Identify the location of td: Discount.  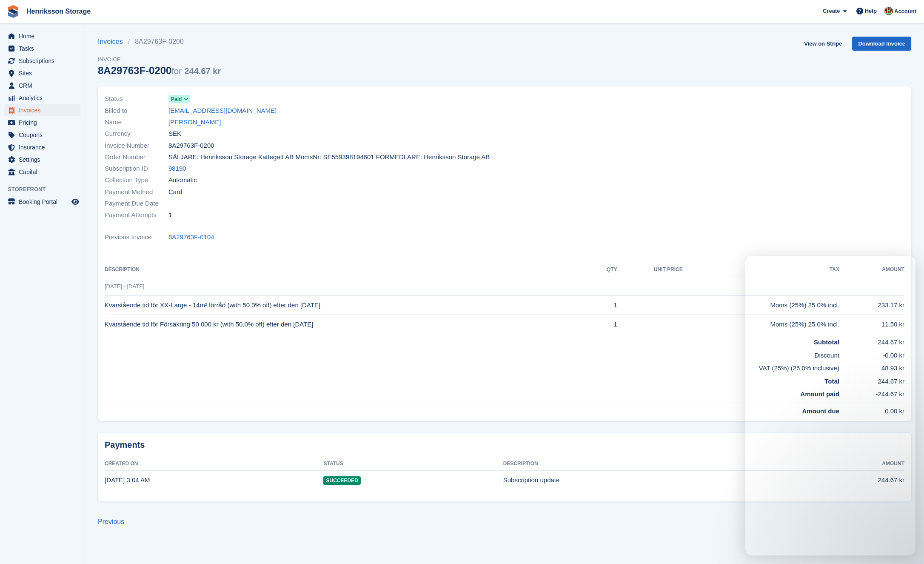
(472, 354).